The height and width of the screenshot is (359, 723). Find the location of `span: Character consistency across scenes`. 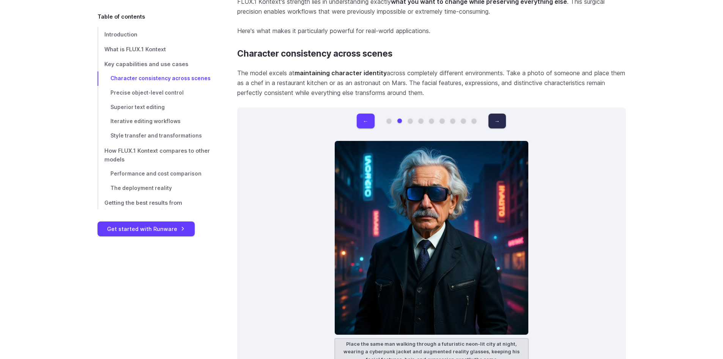

span: Character consistency across scenes is located at coordinates (161, 78).